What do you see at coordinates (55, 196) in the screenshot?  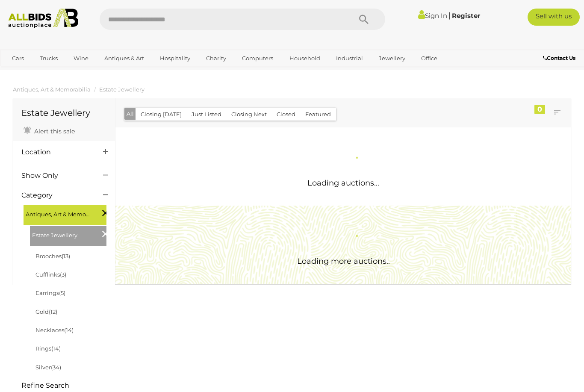 I see `h4: Category` at bounding box center [55, 196].